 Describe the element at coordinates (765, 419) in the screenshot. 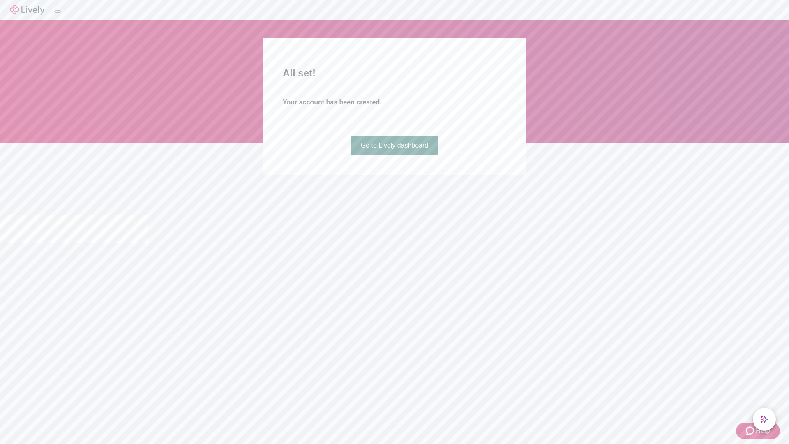

I see `button: chat` at that location.